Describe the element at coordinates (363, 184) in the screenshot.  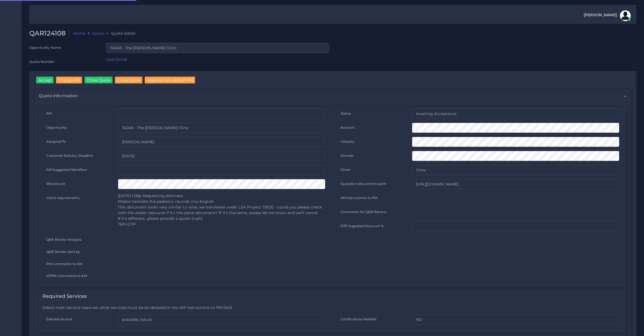
I see `label: Quotation documents path` at that location.